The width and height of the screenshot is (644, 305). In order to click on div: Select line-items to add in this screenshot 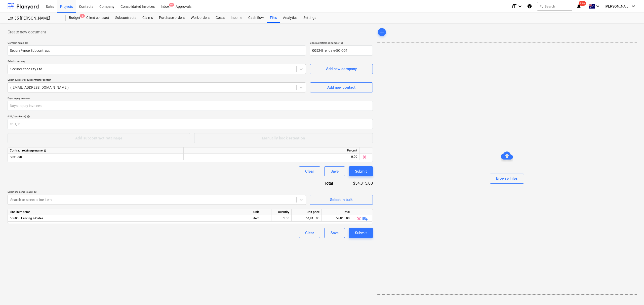, I will do `click(156, 192)`.